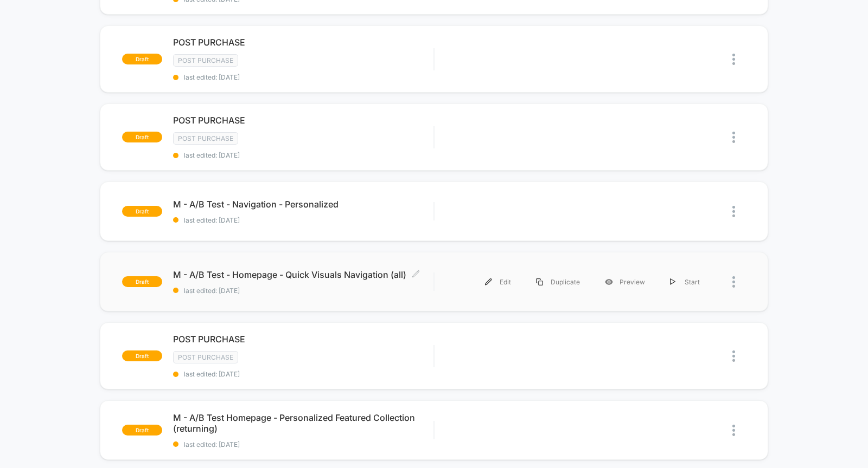 This screenshot has height=468, width=868. What do you see at coordinates (303, 423) in the screenshot?
I see `span: M - A/B Test Homepage - Personalized Featured Collection (returning)` at bounding box center [303, 423].